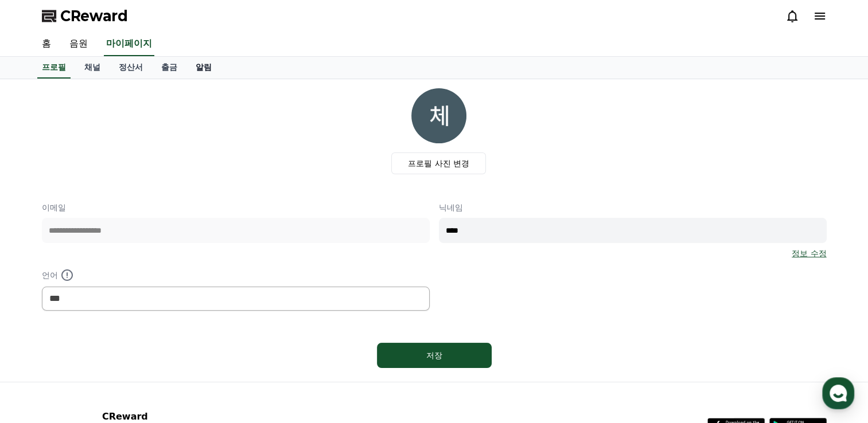 This screenshot has height=423, width=868. Describe the element at coordinates (439, 116) in the screenshot. I see `img: profile_image` at that location.